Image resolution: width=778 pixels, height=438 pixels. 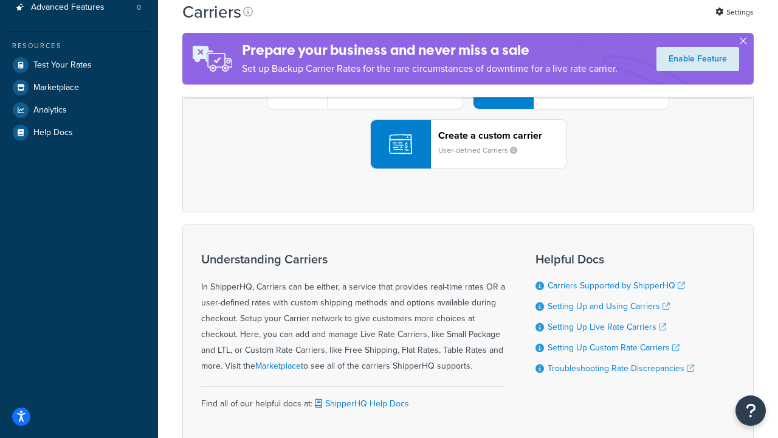 What do you see at coordinates (615, 259) in the screenshot?
I see `h3: Helpful Docs` at bounding box center [615, 259].